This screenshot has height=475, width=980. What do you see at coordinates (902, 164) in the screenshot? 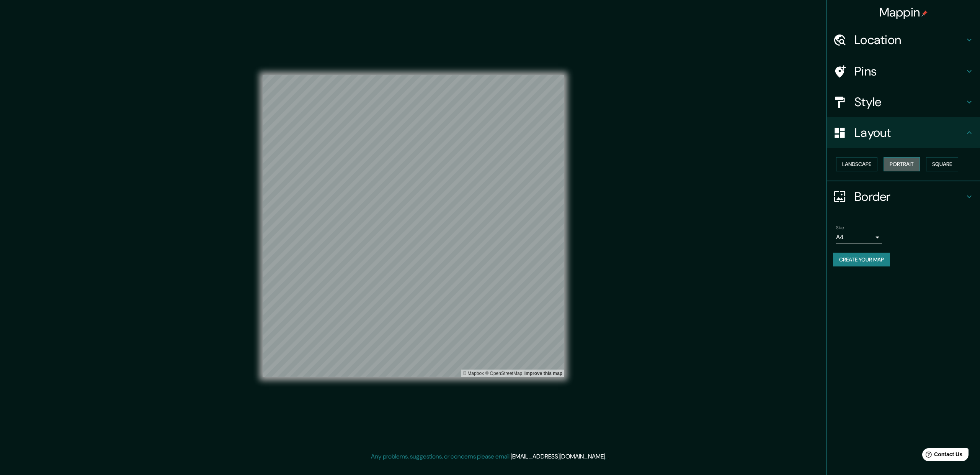
I see `button: Portrait` at bounding box center [902, 164].